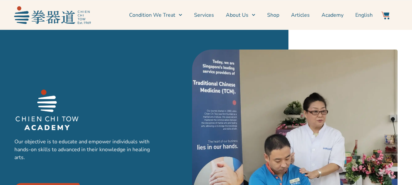  Describe the element at coordinates (364, 15) in the screenshot. I see `a: English` at that location.